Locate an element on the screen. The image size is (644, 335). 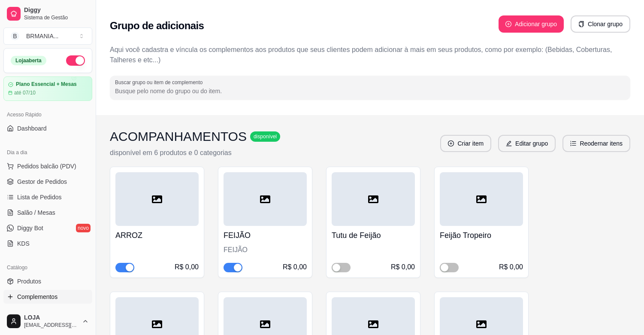
button: copyClonar grupo is located at coordinates (601, 24).